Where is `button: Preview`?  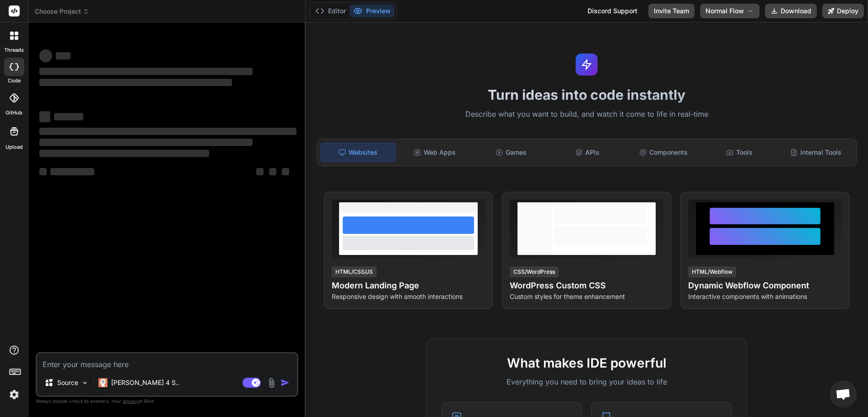
button: Preview is located at coordinates (372, 11).